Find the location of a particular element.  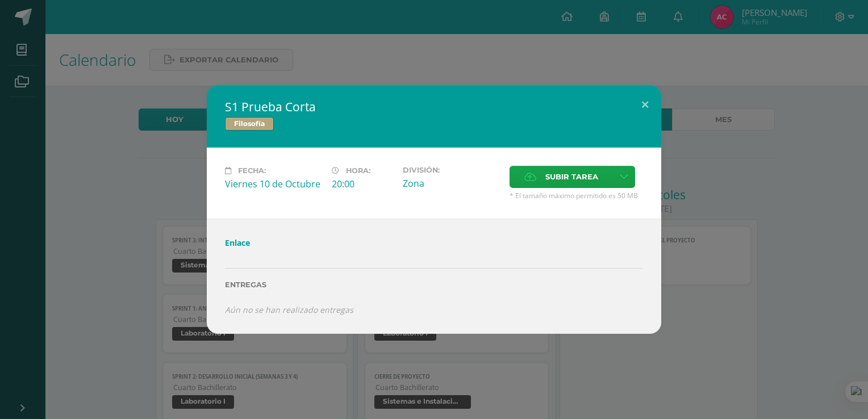

i: Aún no se han realizado entregas is located at coordinates (289, 309).